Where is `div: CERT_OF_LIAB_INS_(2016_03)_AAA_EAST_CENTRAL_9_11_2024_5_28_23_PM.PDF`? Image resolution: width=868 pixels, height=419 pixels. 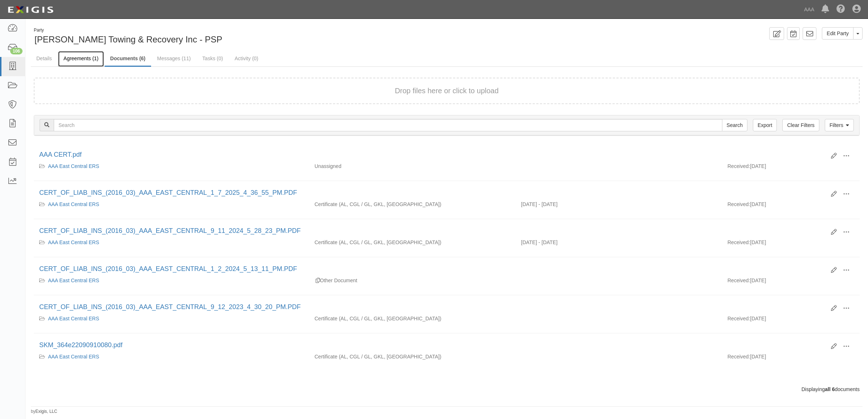 div: CERT_OF_LIAB_INS_(2016_03)_AAA_EAST_CENTRAL_9_11_2024_5_28_23_PM.PDF is located at coordinates (433, 231).